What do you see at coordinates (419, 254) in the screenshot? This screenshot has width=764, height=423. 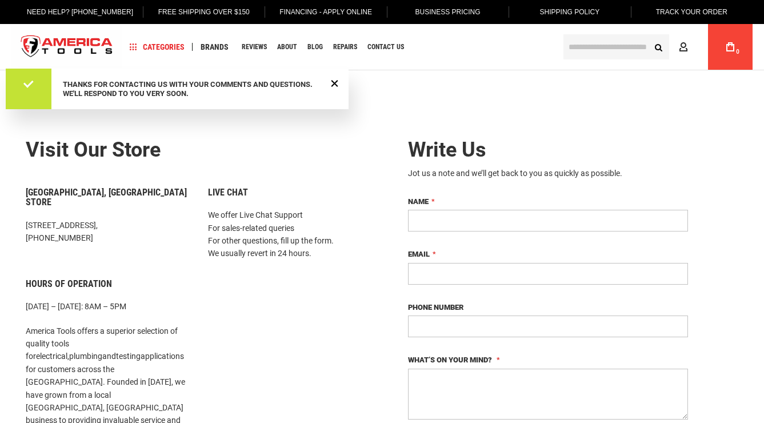 I see `span: Email` at bounding box center [419, 254].